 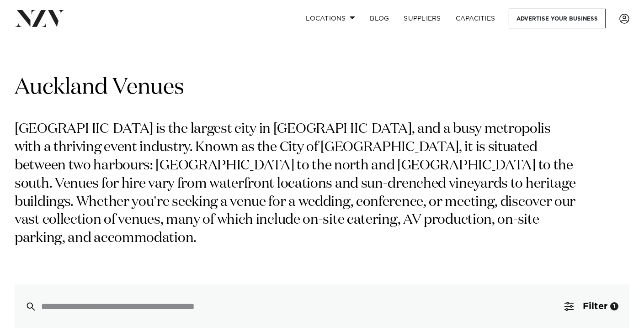 What do you see at coordinates (475, 18) in the screenshot?
I see `a: Capacities` at bounding box center [475, 18].